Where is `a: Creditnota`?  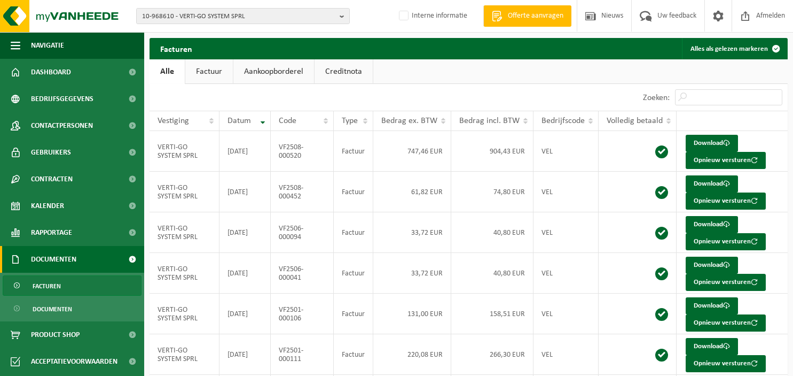
a: Creditnota is located at coordinates (344, 72).